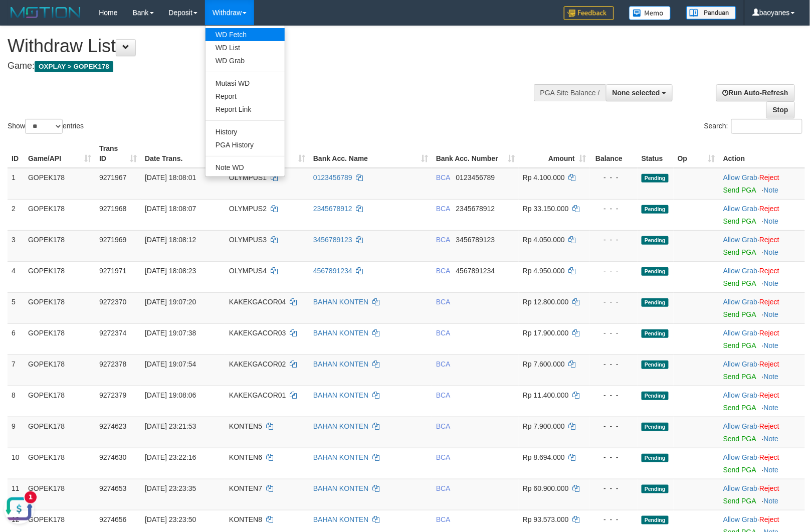 The image size is (810, 532). Describe the element at coordinates (332, 208) in the screenshot. I see `a: 2345678912` at that location.